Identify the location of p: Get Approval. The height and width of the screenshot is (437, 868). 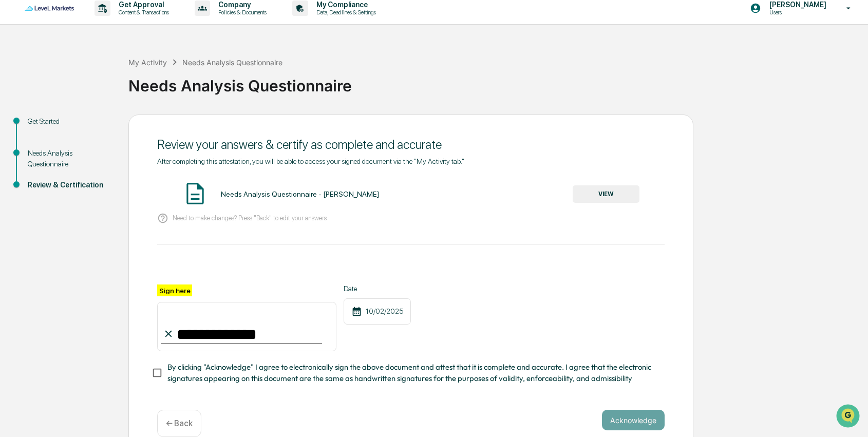
(142, 5).